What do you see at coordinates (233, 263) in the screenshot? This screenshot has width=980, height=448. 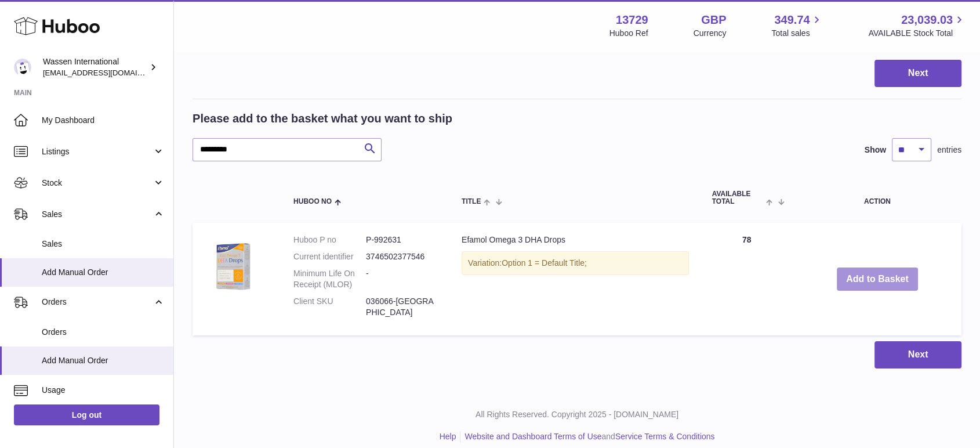 I see `img: Efamol Omega 3 DHA Drops` at bounding box center [233, 263].